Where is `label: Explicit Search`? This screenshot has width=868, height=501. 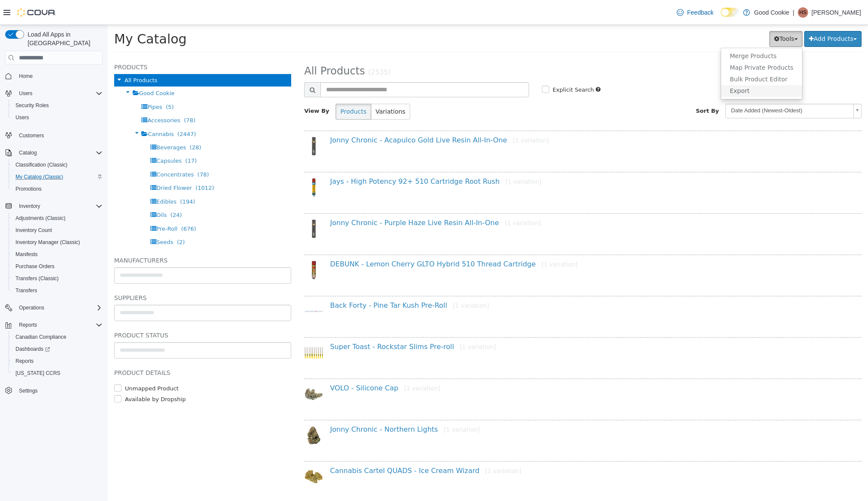
label: Explicit Search is located at coordinates (464, 65).